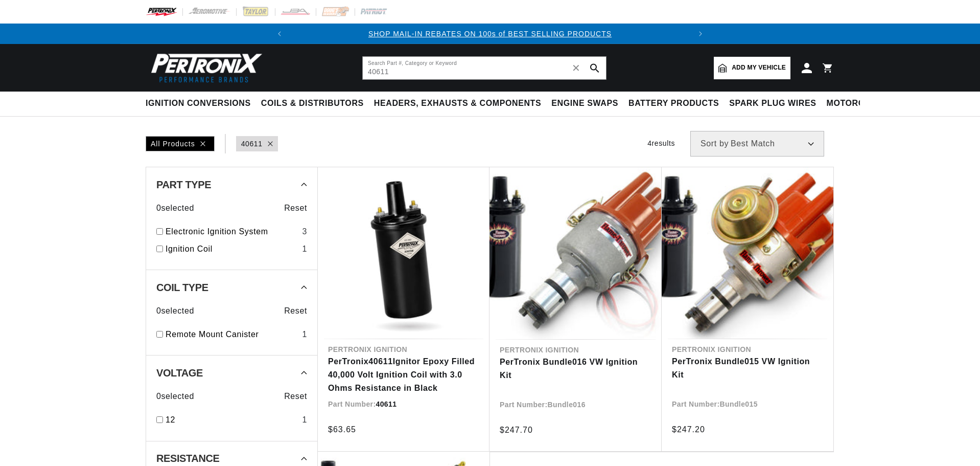 The height and width of the screenshot is (466, 980). Describe the element at coordinates (231, 249) in the screenshot. I see `a: Ignition Coil` at that location.